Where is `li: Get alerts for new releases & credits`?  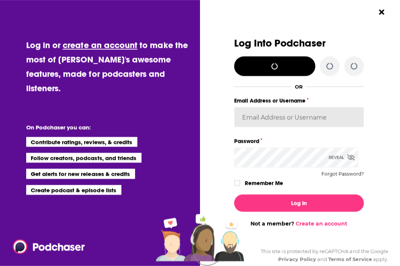
li: Get alerts for new releases & credits is located at coordinates (80, 174).